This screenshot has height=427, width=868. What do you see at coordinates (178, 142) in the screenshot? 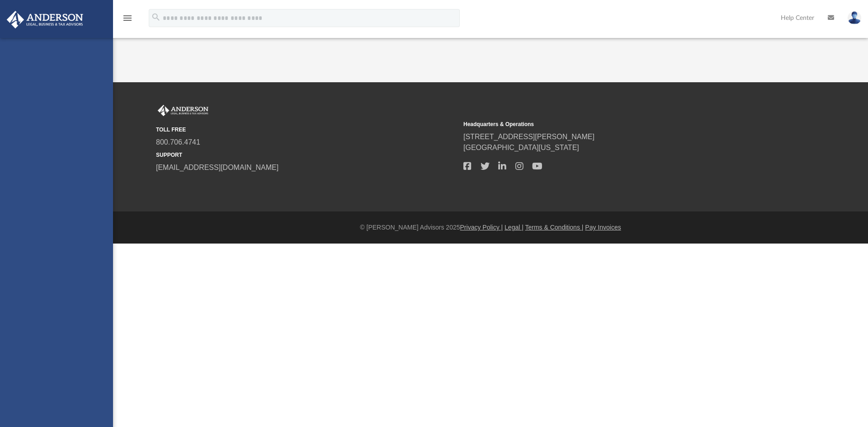
I see `a: 800.706.4741` at bounding box center [178, 142].